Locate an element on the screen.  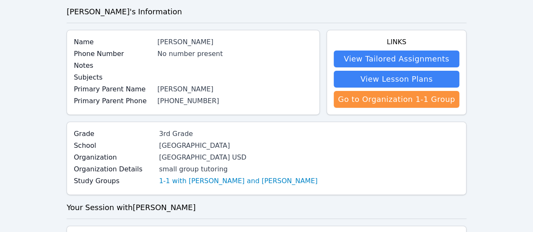
label: Notes is located at coordinates (113, 66).